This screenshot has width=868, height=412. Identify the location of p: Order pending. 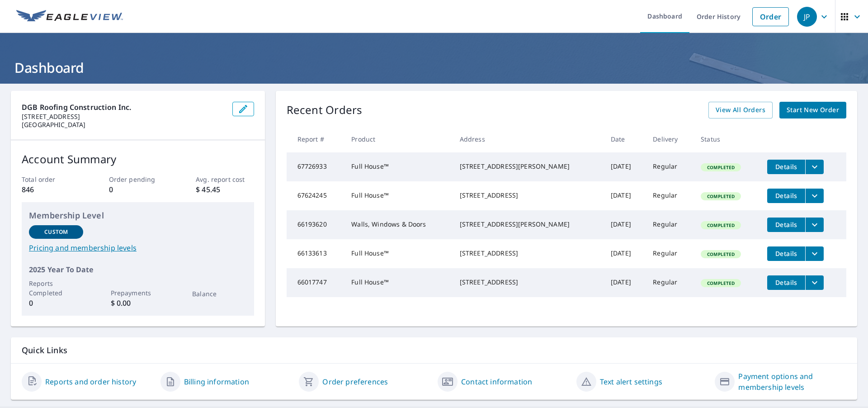
(138, 179).